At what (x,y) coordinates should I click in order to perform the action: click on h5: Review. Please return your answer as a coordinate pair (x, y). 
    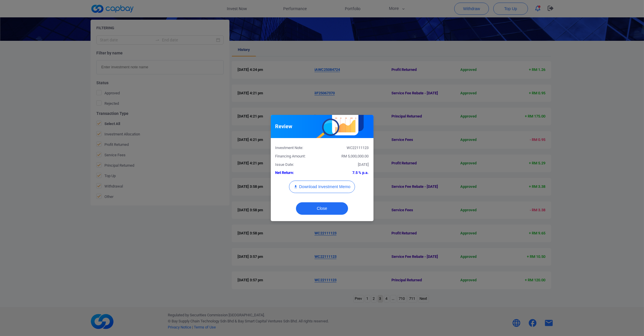
    Looking at the image, I should click on (284, 126).